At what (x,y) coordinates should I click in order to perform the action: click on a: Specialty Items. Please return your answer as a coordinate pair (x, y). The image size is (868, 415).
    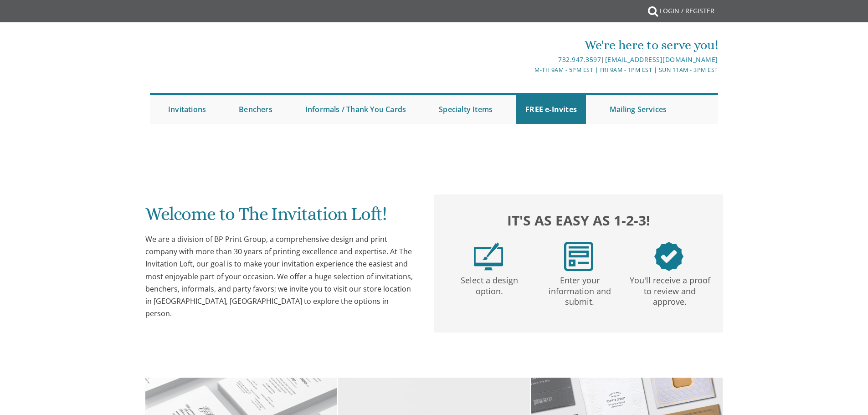
    Looking at the image, I should click on (466, 109).